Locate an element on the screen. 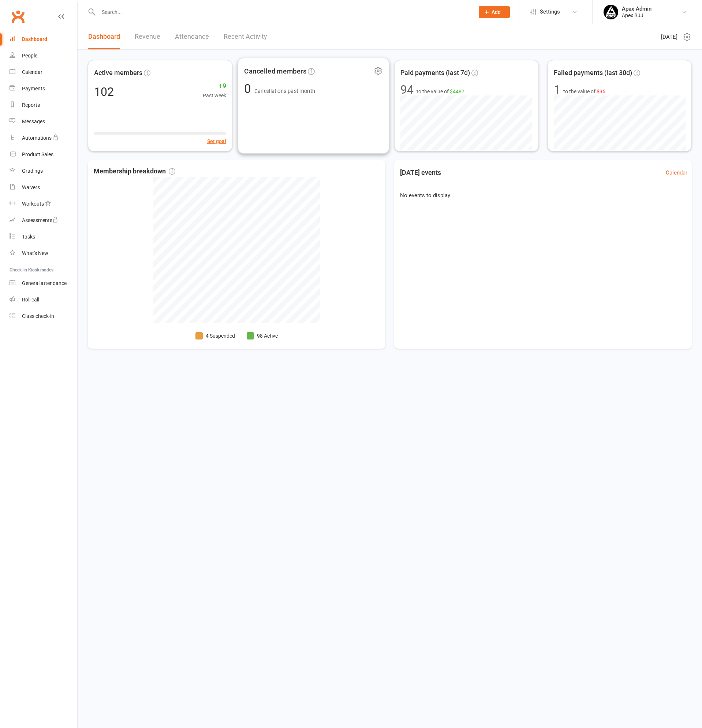 This screenshot has width=702, height=728. div: Reports is located at coordinates (31, 105).